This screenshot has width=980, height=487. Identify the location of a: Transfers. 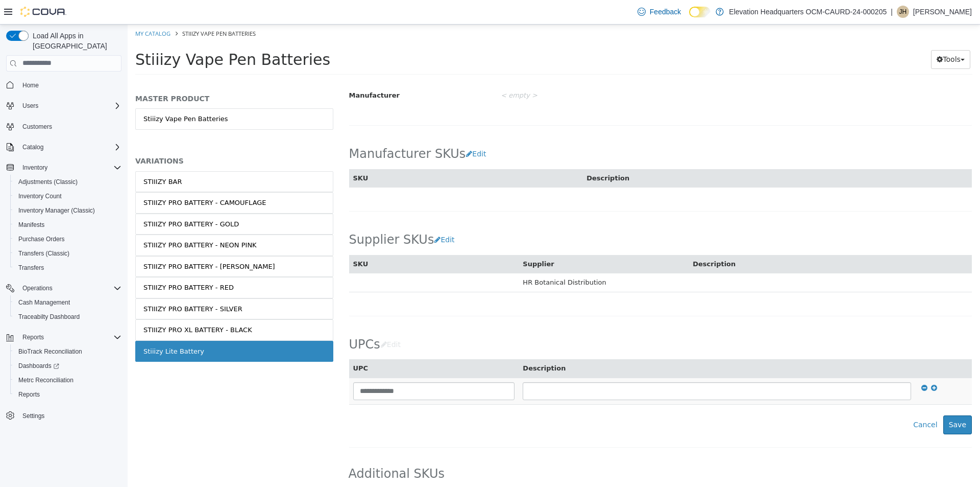
(31, 268).